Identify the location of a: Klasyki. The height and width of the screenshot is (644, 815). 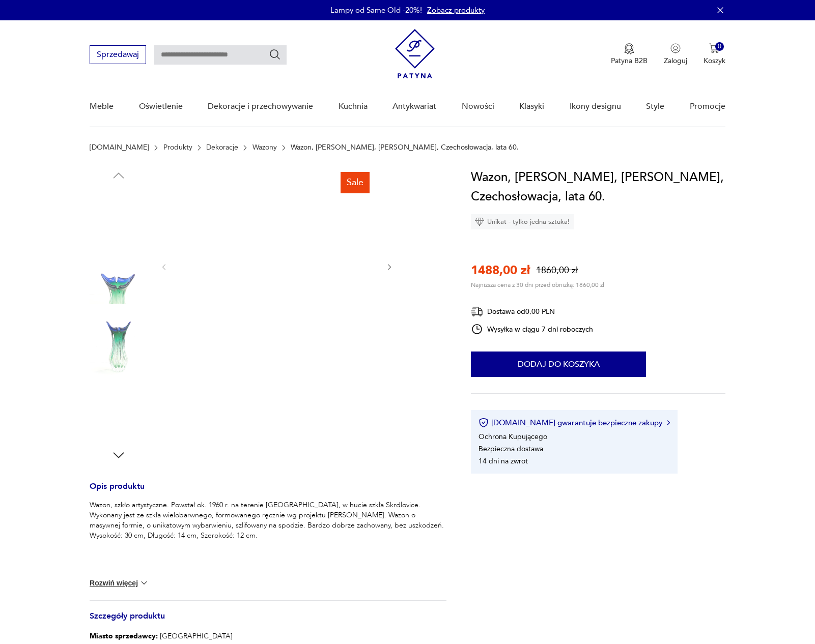
(531, 106).